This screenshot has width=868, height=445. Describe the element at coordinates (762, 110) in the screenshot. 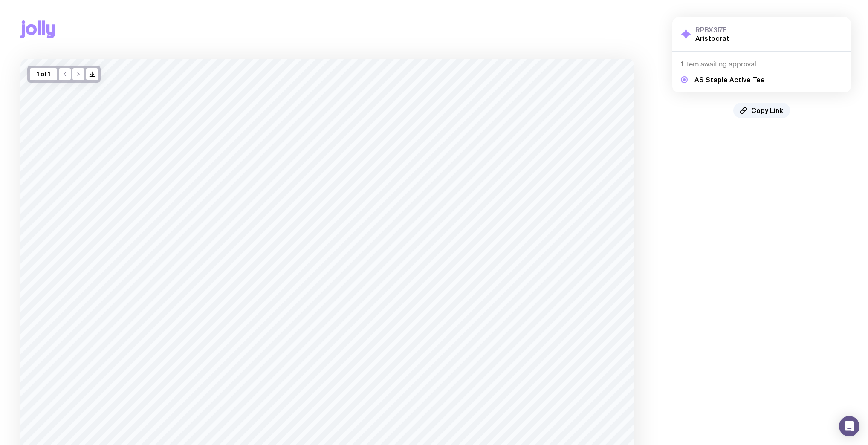

I see `button: Copy Link` at that location.